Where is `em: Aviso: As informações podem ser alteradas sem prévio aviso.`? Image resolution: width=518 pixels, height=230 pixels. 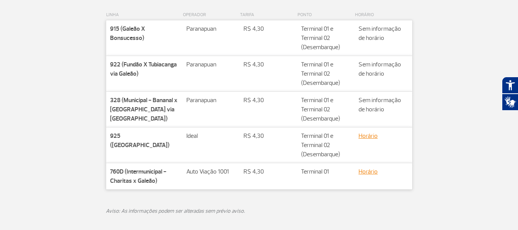 em: Aviso: As informações podem ser alteradas sem prévio aviso. is located at coordinates (175, 210).